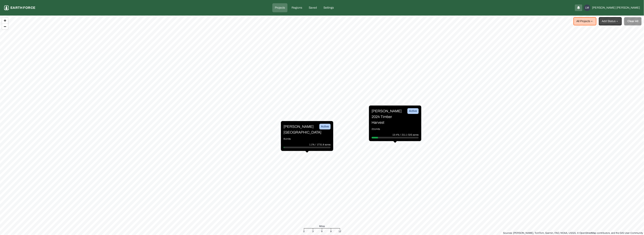 The width and height of the screenshot is (644, 235). What do you see at coordinates (23, 8) in the screenshot?
I see `p: Earth force` at bounding box center [23, 8].